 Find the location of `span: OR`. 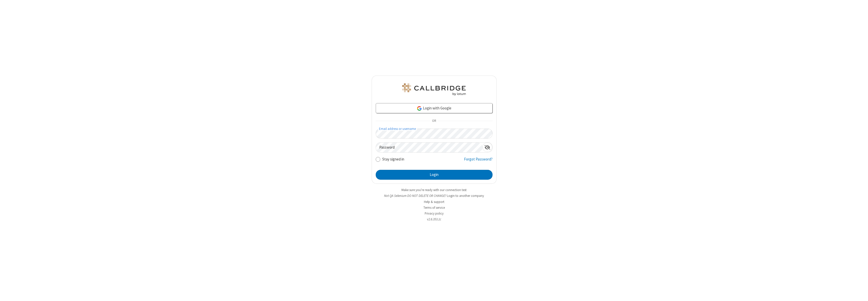

span: OR is located at coordinates (434, 121).